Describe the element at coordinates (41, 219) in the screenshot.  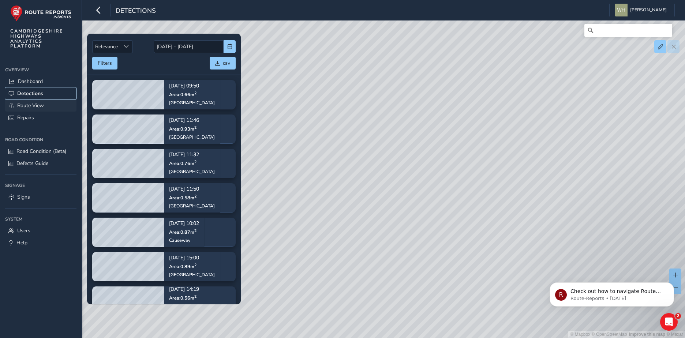
I see `div: System` at that location.